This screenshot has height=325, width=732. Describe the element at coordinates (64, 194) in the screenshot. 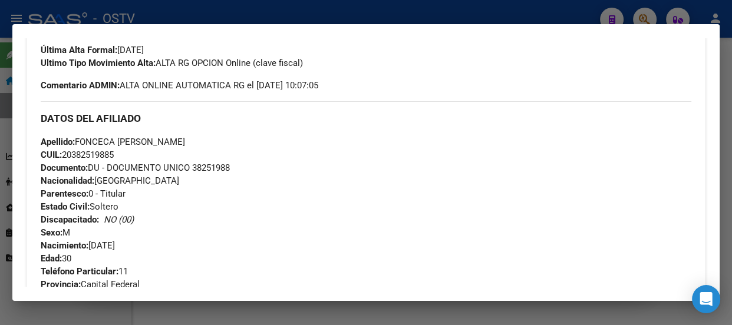

I see `strong: Parentesco:` at that location.